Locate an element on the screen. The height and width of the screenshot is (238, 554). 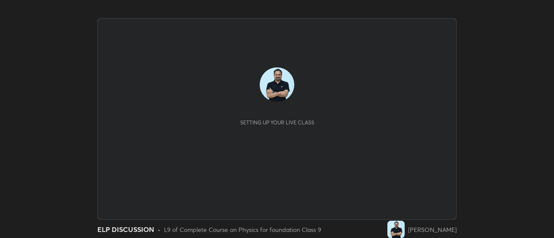
div: Setting up your live class is located at coordinates (277, 122).